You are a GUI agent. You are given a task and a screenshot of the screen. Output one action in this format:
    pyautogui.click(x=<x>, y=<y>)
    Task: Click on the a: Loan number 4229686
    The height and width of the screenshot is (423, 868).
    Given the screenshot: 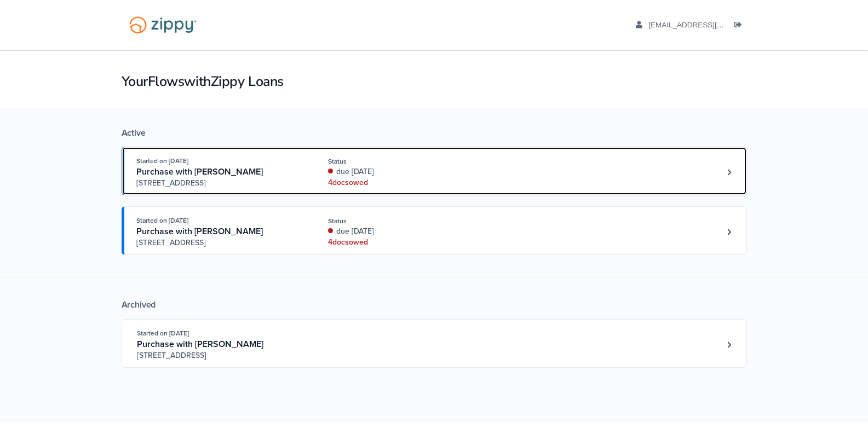 What is the action you would take?
    pyautogui.click(x=729, y=172)
    